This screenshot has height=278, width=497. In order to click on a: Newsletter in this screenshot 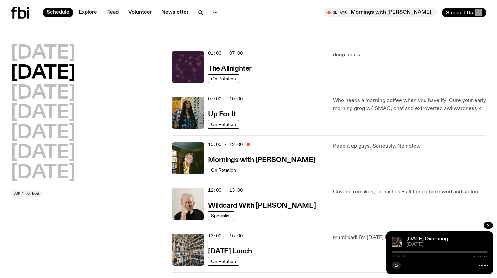, I will do `click(175, 13)`.